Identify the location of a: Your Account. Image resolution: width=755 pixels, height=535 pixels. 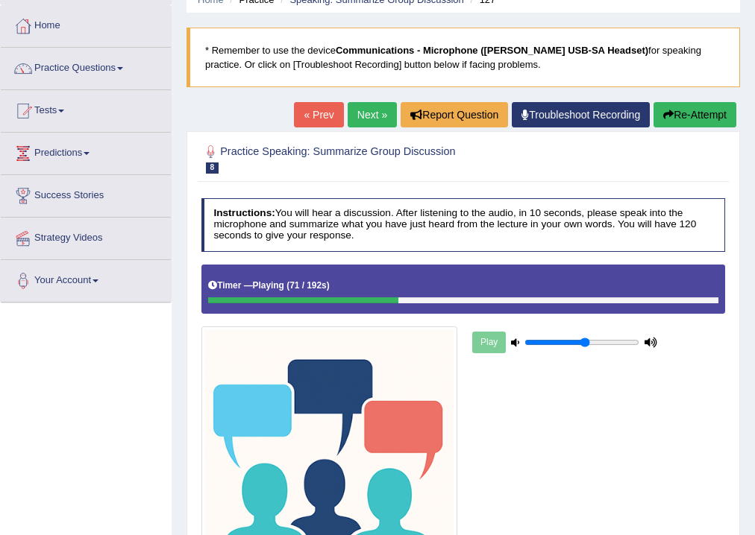
(86, 279).